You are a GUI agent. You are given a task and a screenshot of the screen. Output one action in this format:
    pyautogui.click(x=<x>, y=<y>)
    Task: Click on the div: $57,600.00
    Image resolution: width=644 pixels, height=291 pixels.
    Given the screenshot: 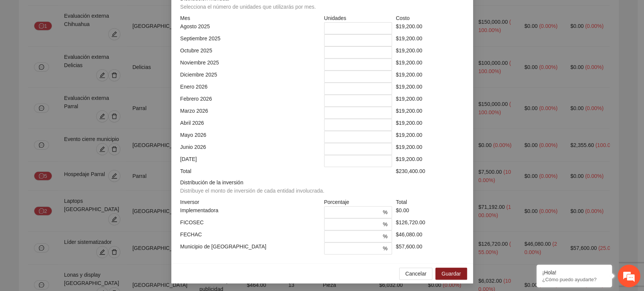 What is the action you would take?
    pyautogui.click(x=429, y=248)
    